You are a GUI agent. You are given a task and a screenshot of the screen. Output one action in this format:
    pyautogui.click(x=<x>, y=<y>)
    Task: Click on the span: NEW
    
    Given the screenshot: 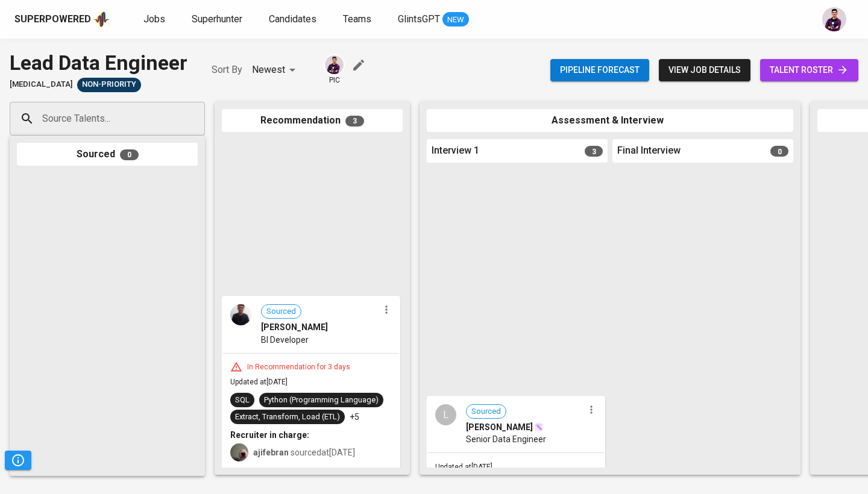 What is the action you would take?
    pyautogui.click(x=456, y=20)
    